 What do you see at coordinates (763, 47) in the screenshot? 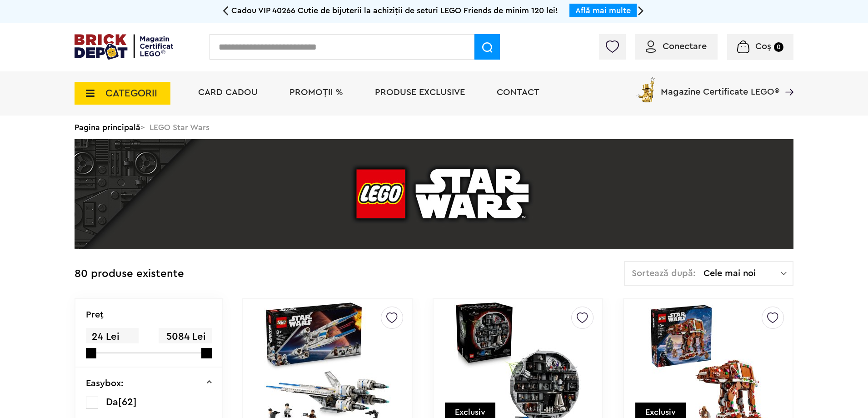
I see `span: Coș` at bounding box center [763, 47].